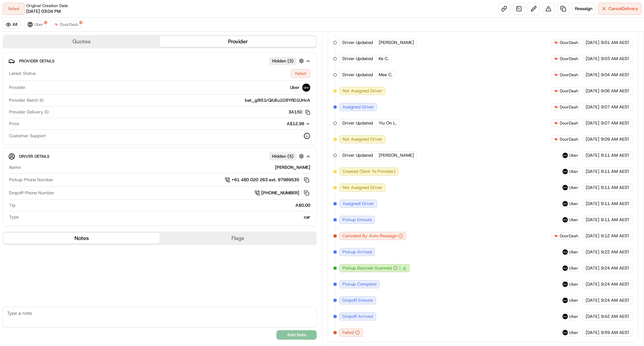 Image resolution: width=644 pixels, height=346 pixels. Describe the element at coordinates (367, 268) in the screenshot. I see `span: Pickup Barcode Scanned` at that location.